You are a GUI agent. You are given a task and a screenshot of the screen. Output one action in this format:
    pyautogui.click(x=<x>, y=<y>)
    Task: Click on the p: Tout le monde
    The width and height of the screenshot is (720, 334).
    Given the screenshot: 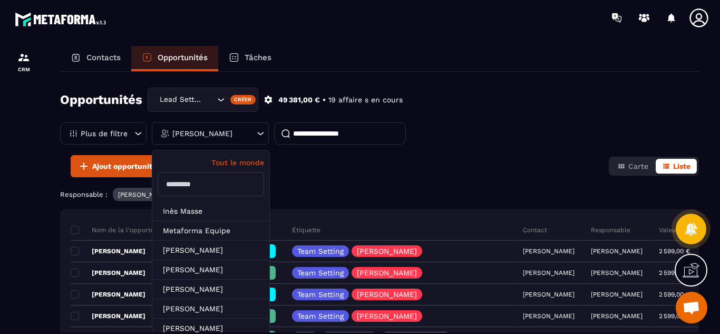 What is the action you would take?
    pyautogui.click(x=211, y=162)
    